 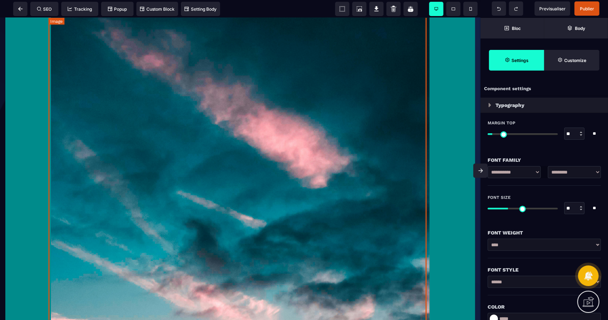 I want to click on span: Preview, so click(x=552, y=9).